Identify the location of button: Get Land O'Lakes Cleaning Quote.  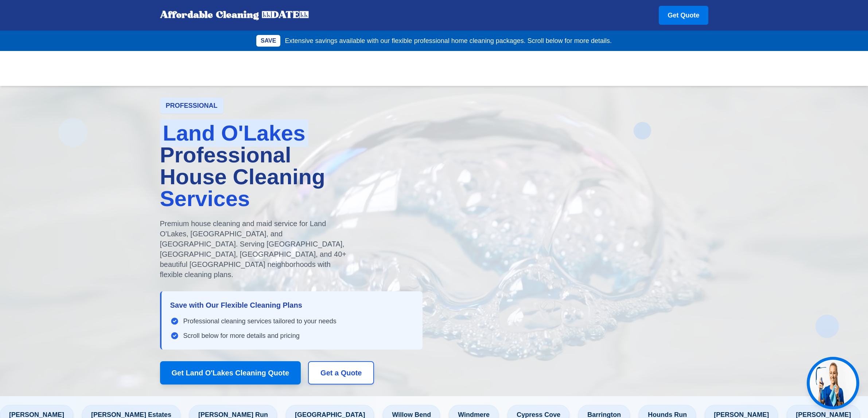
(230, 374).